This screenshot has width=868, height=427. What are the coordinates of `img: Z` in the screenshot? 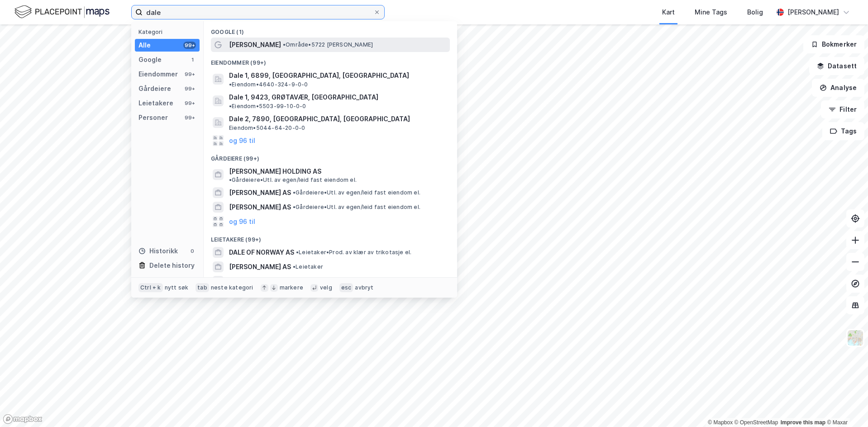 It's located at (856, 338).